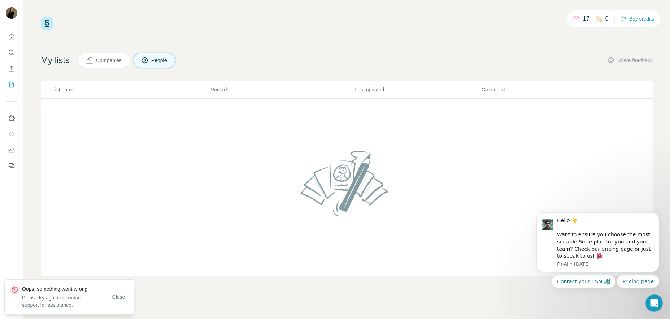  Describe the element at coordinates (637, 19) in the screenshot. I see `button: Buy credits` at that location.